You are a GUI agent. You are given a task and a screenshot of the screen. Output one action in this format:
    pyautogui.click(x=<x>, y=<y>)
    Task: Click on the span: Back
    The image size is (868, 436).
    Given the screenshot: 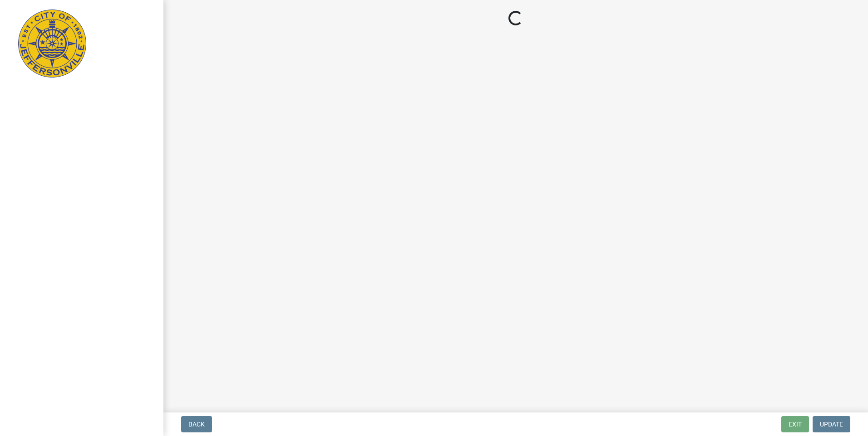 What is the action you would take?
    pyautogui.click(x=197, y=424)
    